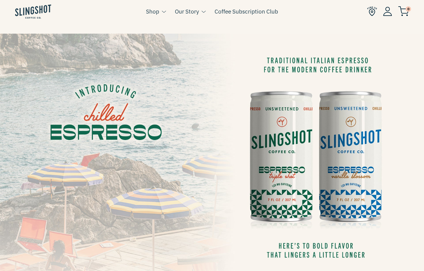 The width and height of the screenshot is (424, 271). What do you see at coordinates (408, 9) in the screenshot?
I see `span: 0` at bounding box center [408, 9].